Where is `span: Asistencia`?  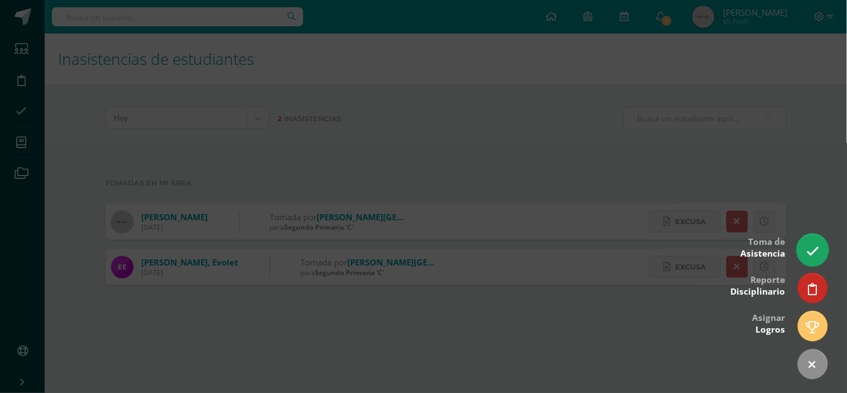 span: Asistencia is located at coordinates (763, 253).